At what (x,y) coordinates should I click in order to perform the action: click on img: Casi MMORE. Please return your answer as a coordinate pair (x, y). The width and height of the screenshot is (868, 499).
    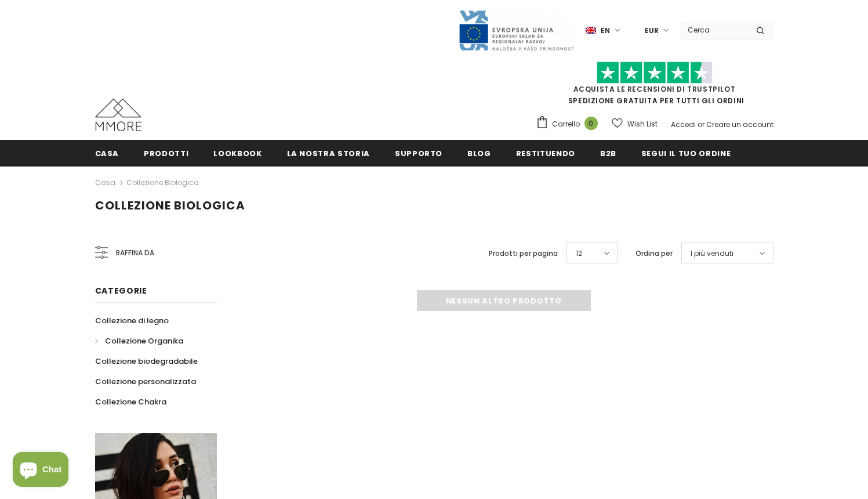
    Looking at the image, I should click on (118, 115).